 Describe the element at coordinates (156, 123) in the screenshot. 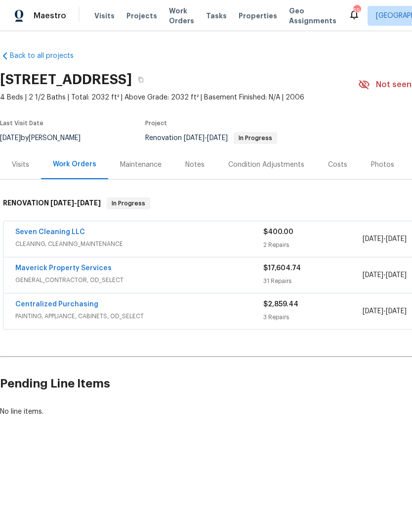

I see `span: Project` at that location.